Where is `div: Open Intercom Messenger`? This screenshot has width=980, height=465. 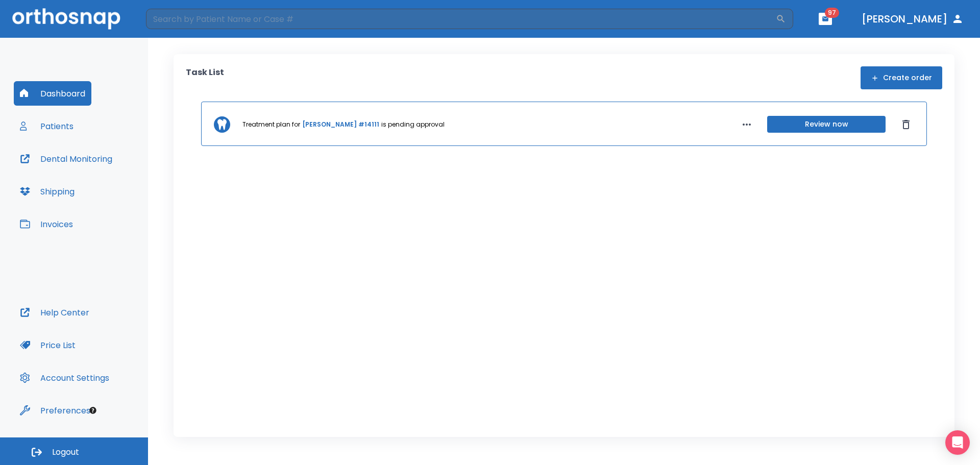 div: Open Intercom Messenger is located at coordinates (958, 443).